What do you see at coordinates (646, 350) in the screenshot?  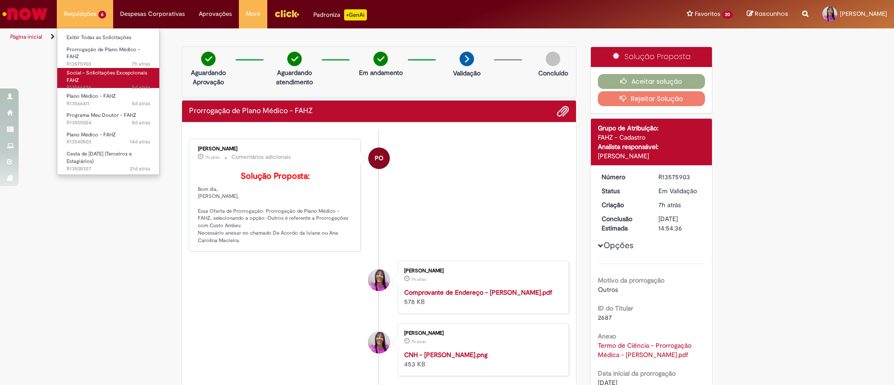 I see `a: Download de Termo de Ciência - Prorrogação Médica - Victor Henrique Anastacio Pellegrini.pdf` at bounding box center [646, 350].